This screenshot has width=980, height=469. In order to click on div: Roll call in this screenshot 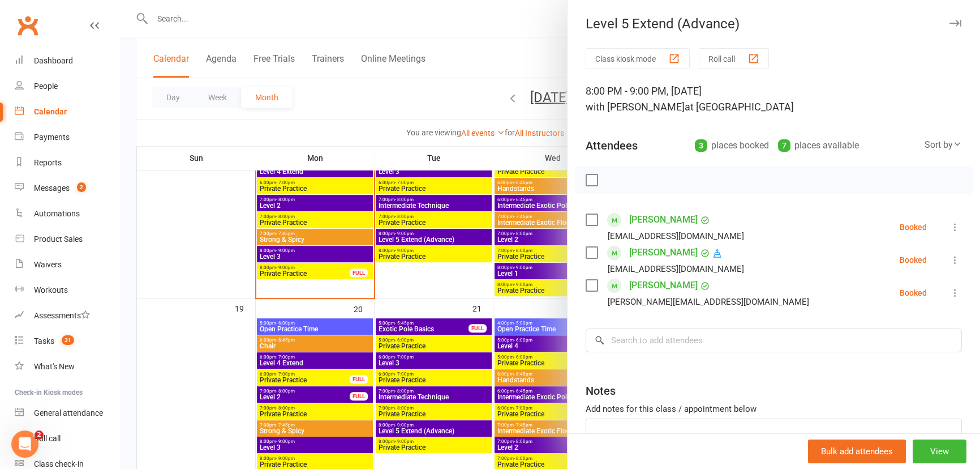, I will do `click(47, 438)`.